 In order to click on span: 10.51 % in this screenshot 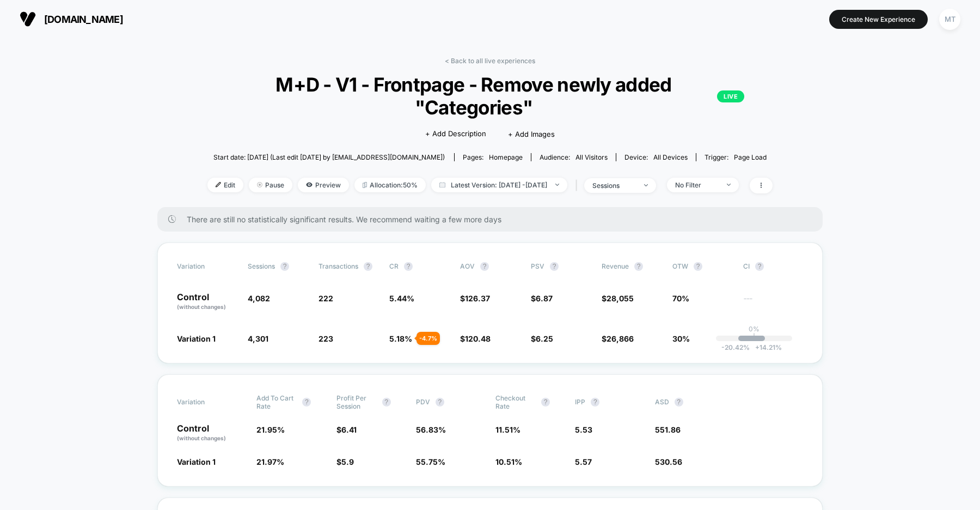, I will do `click(508, 461)`.